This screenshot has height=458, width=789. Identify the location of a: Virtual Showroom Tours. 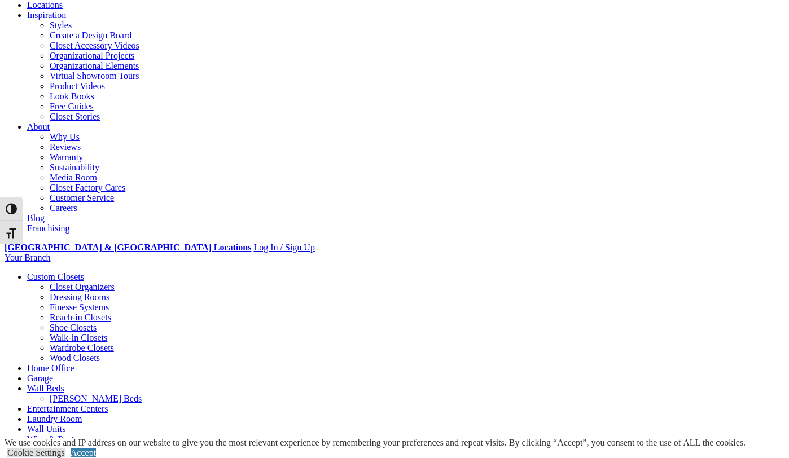
(94, 76).